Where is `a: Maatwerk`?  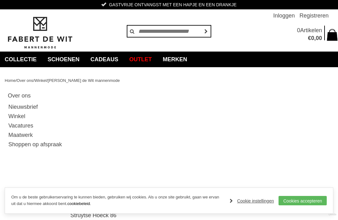 a: Maatwerk is located at coordinates (36, 135).